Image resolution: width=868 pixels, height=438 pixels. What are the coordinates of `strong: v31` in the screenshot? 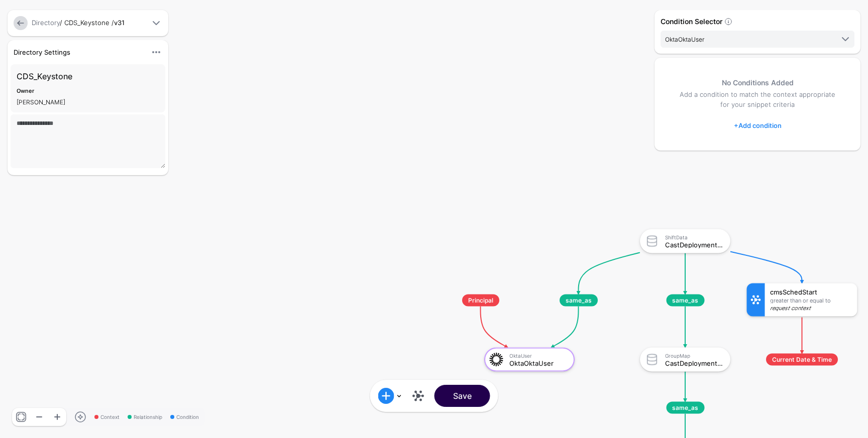 It's located at (119, 22).